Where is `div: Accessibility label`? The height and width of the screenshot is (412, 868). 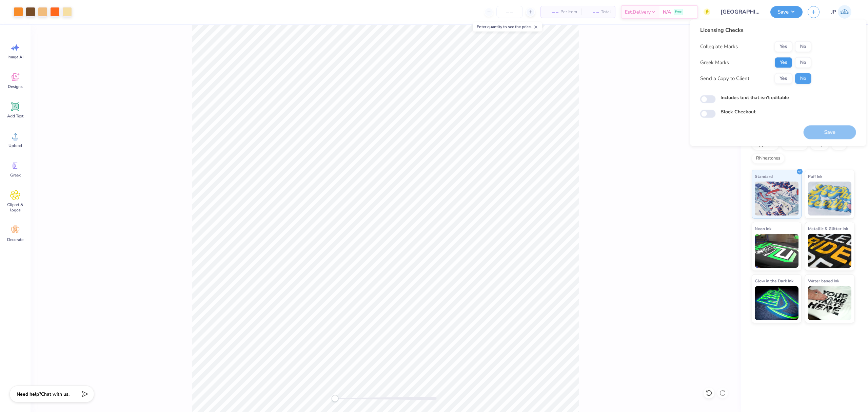 div: Accessibility label is located at coordinates (335, 398).